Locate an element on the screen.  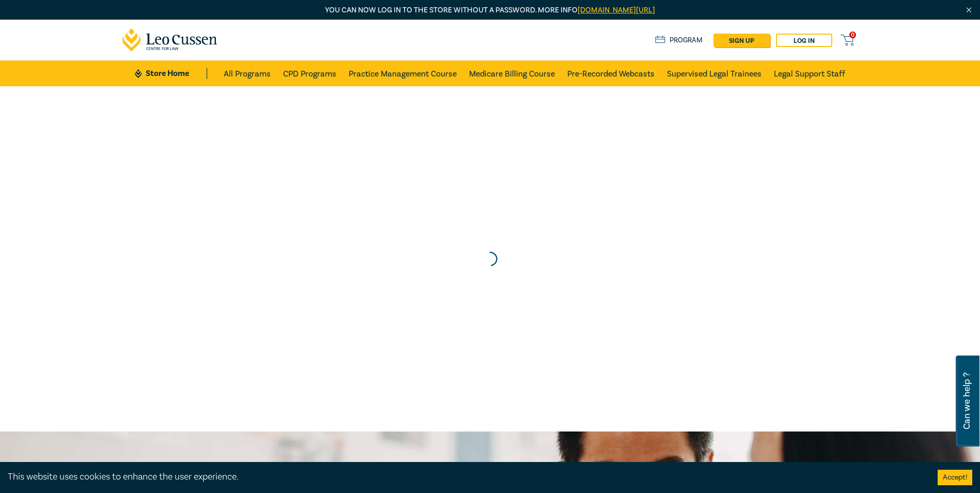
a: Store Home is located at coordinates (171, 73).